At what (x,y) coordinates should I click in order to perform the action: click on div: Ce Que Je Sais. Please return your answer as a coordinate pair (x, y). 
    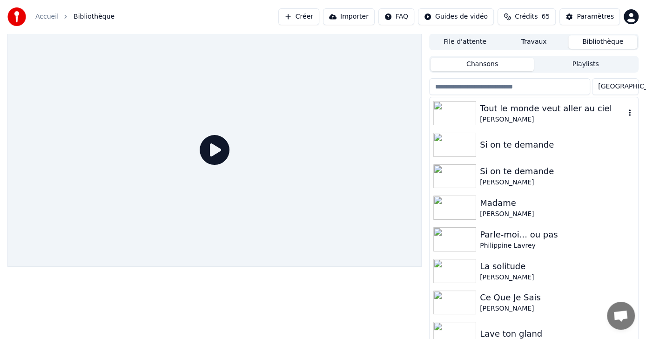
    Looking at the image, I should click on (557, 297).